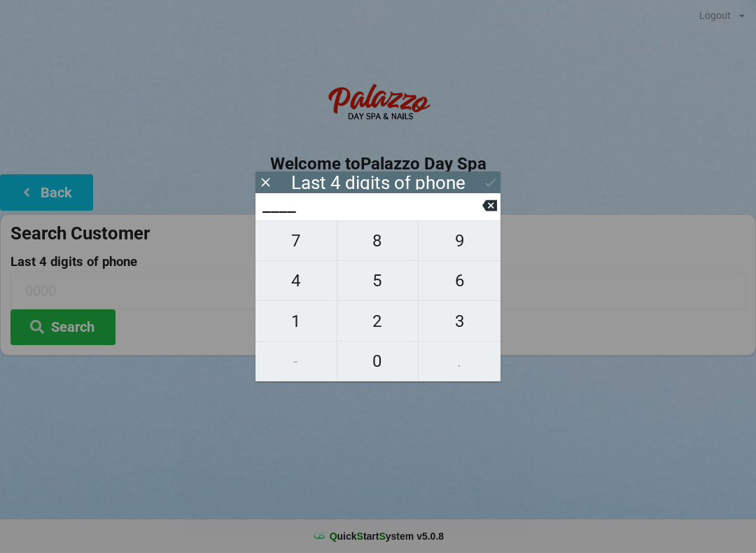 The width and height of the screenshot is (756, 553). I want to click on span: 0, so click(378, 361).